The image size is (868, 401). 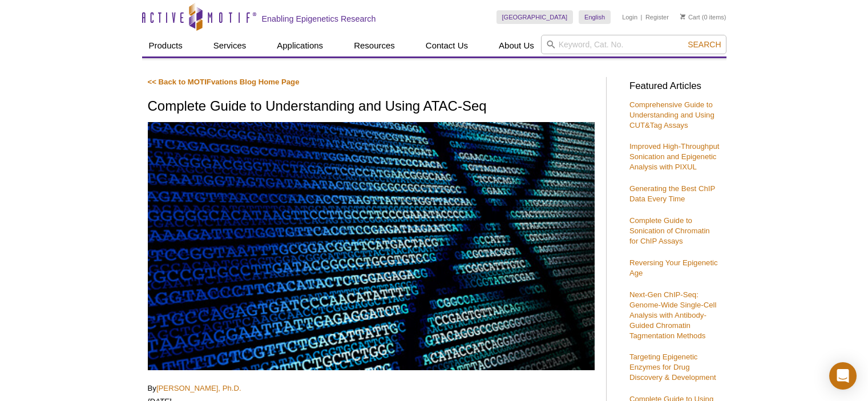 I want to click on a: Reversing Your Epigenetic Age, so click(x=673, y=268).